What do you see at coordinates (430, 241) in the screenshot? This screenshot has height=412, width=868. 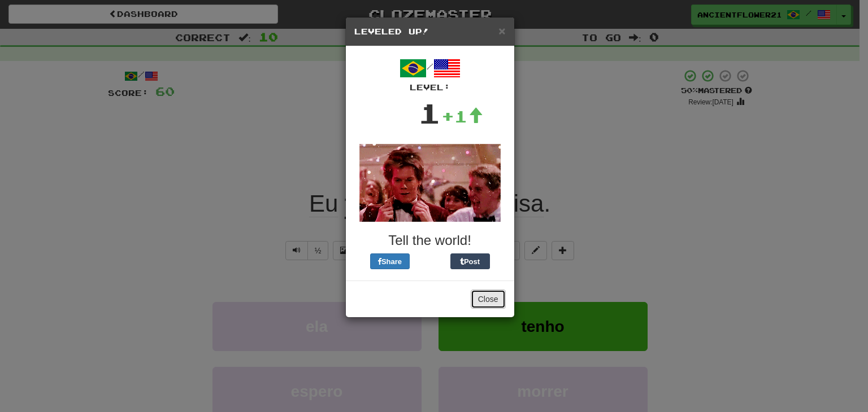 I see `h3: Tell the world!` at bounding box center [430, 241].